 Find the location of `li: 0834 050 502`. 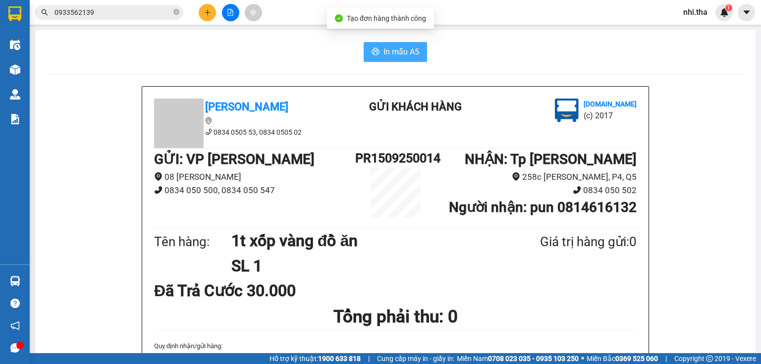

li: 0834 050 502 is located at coordinates (536, 190).